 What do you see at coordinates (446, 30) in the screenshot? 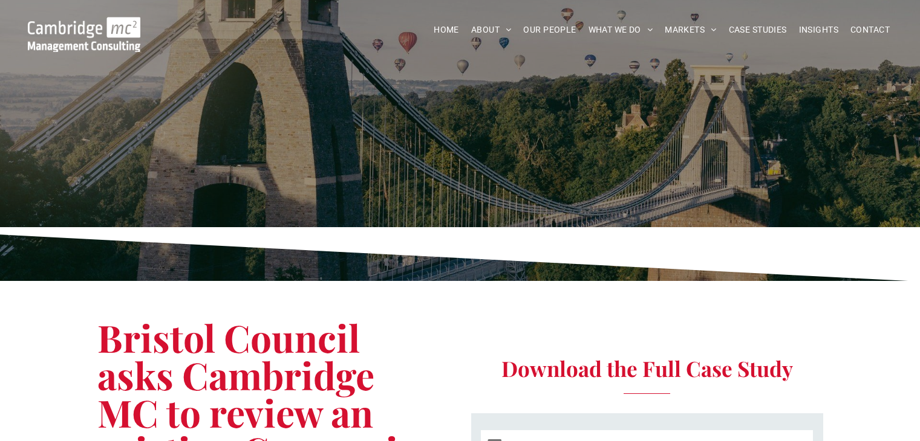
I see `a: HOME` at bounding box center [446, 30].